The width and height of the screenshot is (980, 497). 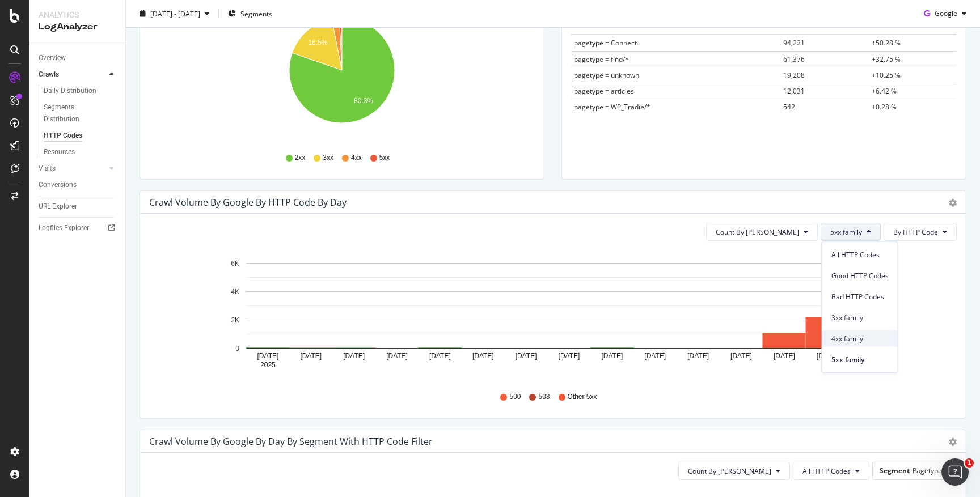 I want to click on div: Segments Distribution, so click(x=75, y=113).